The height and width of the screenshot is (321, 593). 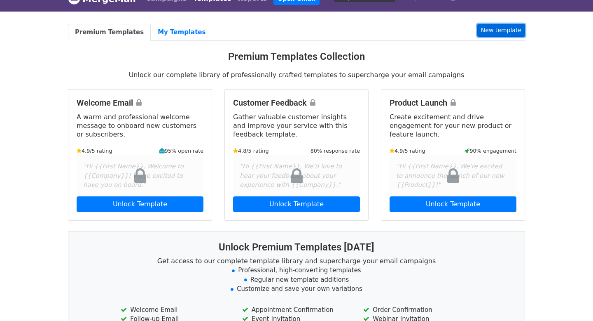 I want to click on p: Create excitement and drive engagement for your new product or feature launch., so click(x=453, y=125).